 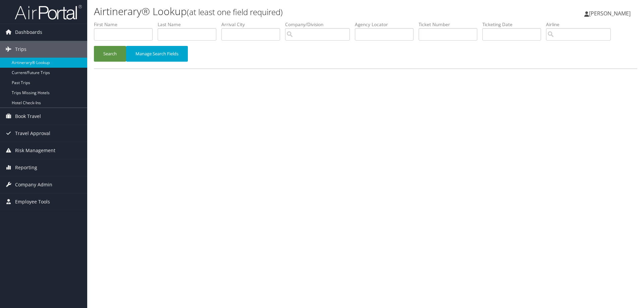 I want to click on span: Travel Approval, so click(x=33, y=134).